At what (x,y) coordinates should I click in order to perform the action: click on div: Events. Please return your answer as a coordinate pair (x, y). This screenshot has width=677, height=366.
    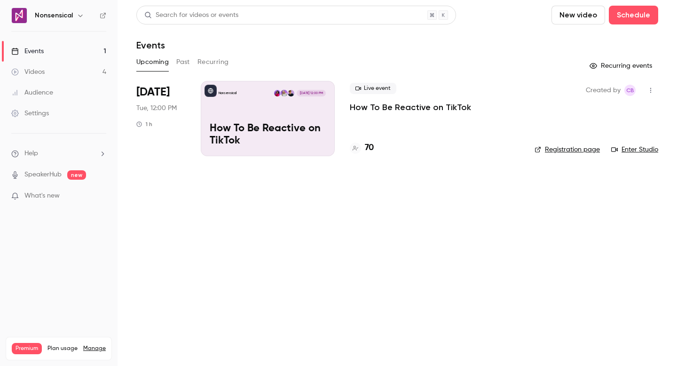
    Looking at the image, I should click on (27, 51).